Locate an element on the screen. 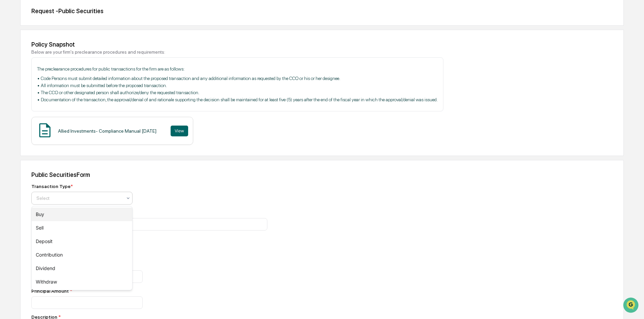 The image size is (644, 319). button: Start new chat is located at coordinates (119, 58).